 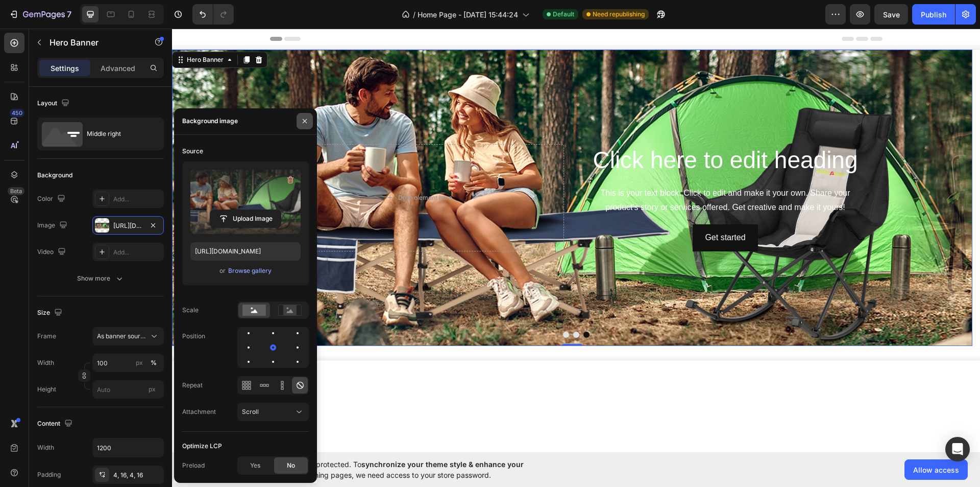 I want to click on label: Height, so click(x=46, y=389).